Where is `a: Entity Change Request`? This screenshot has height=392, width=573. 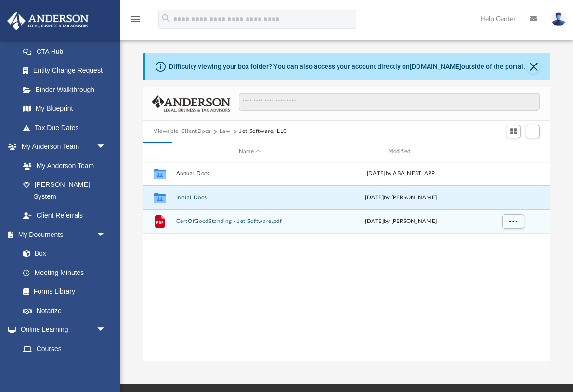 a: Entity Change Request is located at coordinates (67, 71).